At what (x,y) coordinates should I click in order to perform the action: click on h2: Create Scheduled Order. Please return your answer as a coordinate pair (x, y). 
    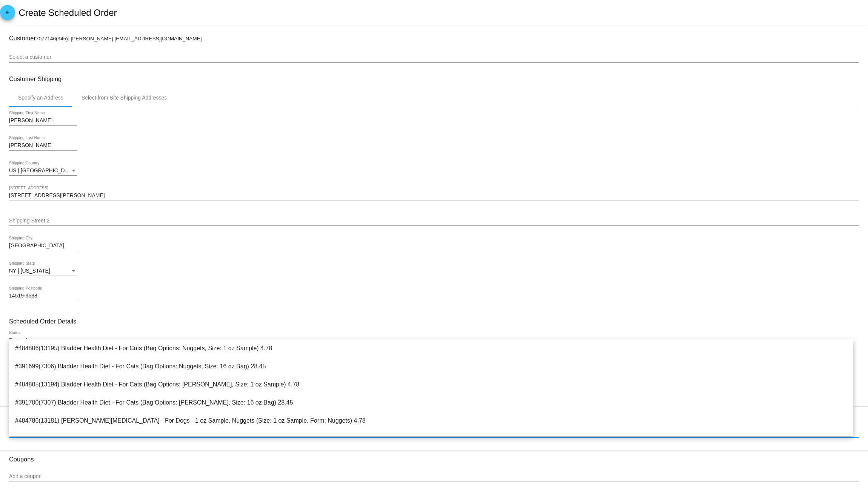
    Looking at the image, I should click on (67, 13).